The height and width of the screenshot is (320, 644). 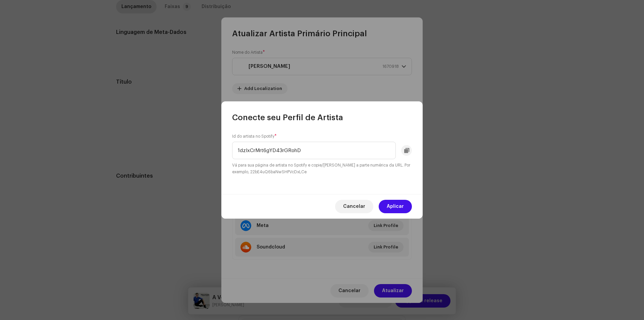 What do you see at coordinates (395, 207) in the screenshot?
I see `span: Aplicar` at bounding box center [395, 207].